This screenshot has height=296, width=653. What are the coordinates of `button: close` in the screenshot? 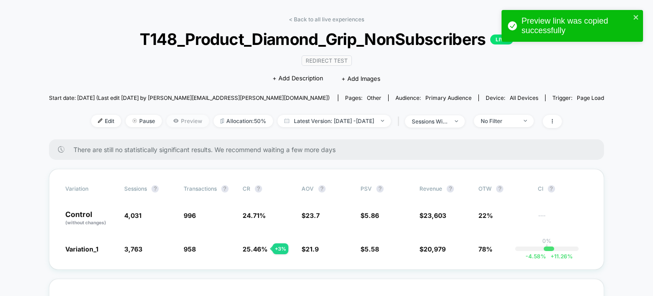 It's located at (636, 18).